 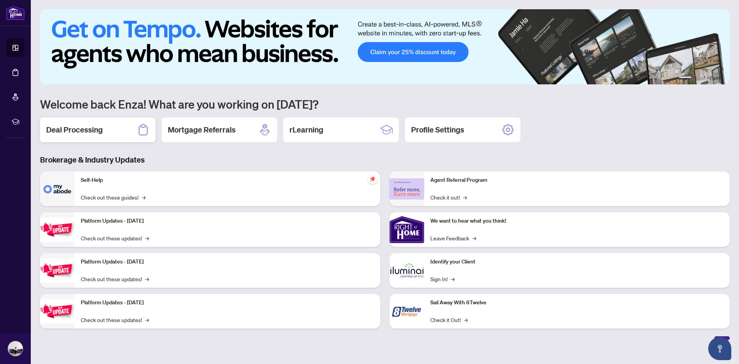 What do you see at coordinates (74, 130) in the screenshot?
I see `h2: Deal Processing` at bounding box center [74, 130].